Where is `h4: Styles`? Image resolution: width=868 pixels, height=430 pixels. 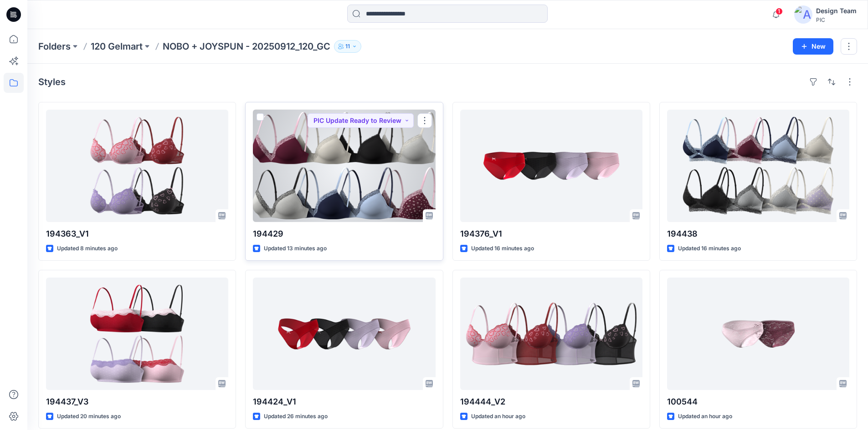
h4: Styles is located at coordinates (52, 82).